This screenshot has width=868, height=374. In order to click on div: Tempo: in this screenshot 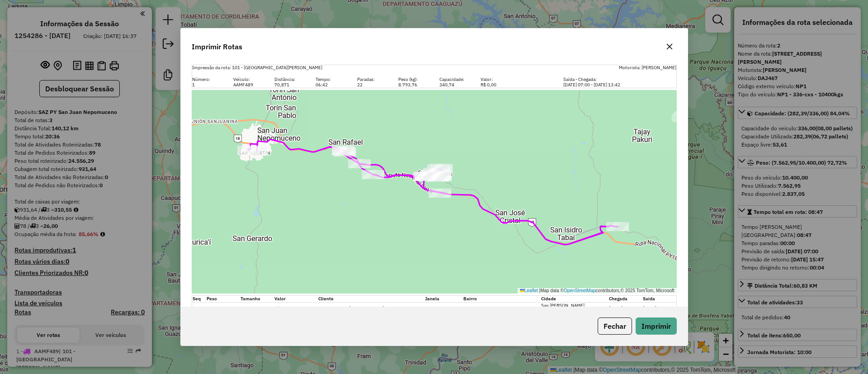, I will do `click(330, 80)`.